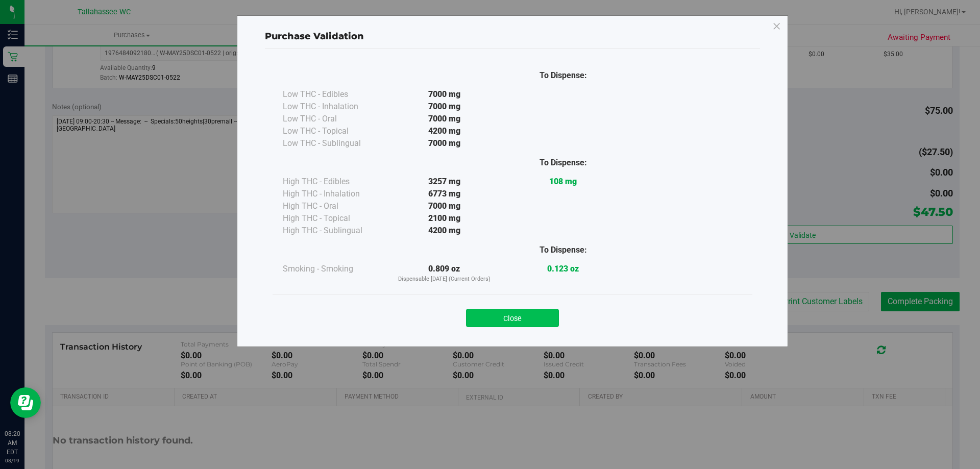 Image resolution: width=980 pixels, height=469 pixels. Describe the element at coordinates (334, 119) in the screenshot. I see `div: Low THC - Oral` at that location.